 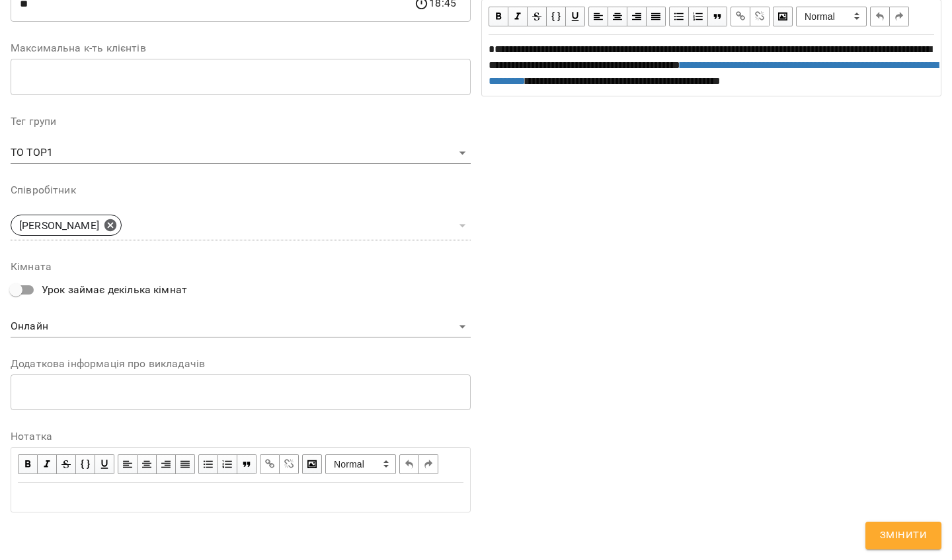 What do you see at coordinates (903, 536) in the screenshot?
I see `span: Змінити` at bounding box center [903, 536].